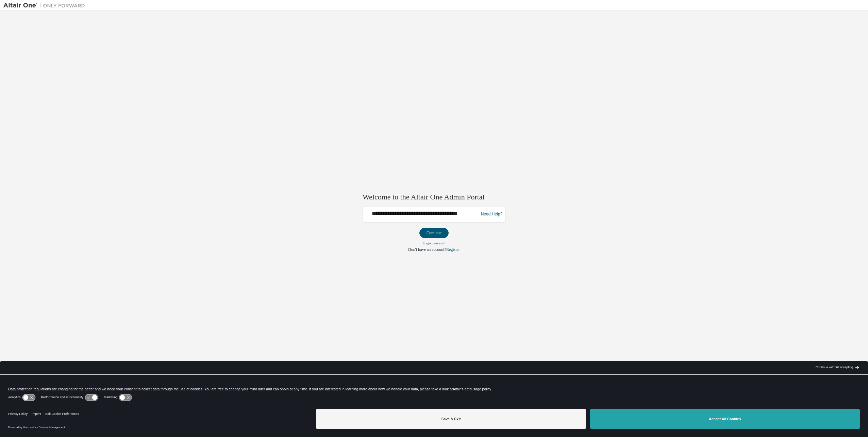  I want to click on a: Need Help?, so click(492, 214).